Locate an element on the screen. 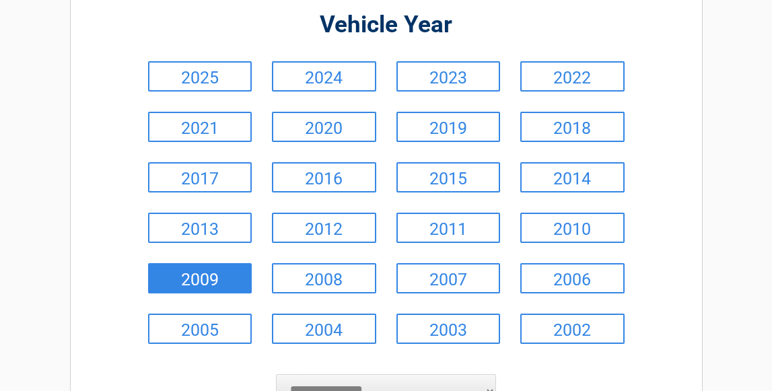  a: 2015 is located at coordinates (448, 177).